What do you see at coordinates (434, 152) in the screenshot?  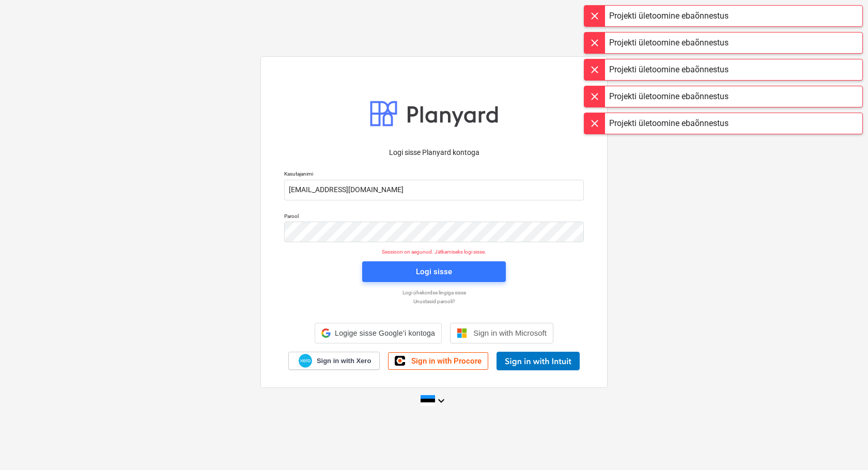 I see `p: Logi sisse Planyard kontoga` at bounding box center [434, 152].